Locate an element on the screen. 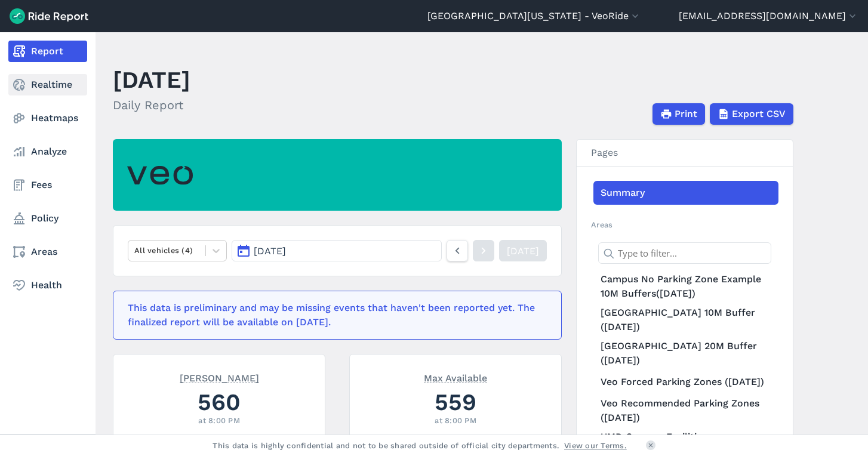 The height and width of the screenshot is (456, 868). a: Summary is located at coordinates (686, 193).